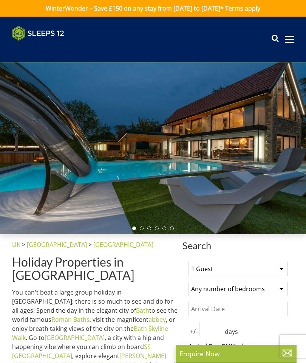 This screenshot has width=306, height=363. What do you see at coordinates (238, 309) in the screenshot?
I see `input: Arrival Date` at bounding box center [238, 309].